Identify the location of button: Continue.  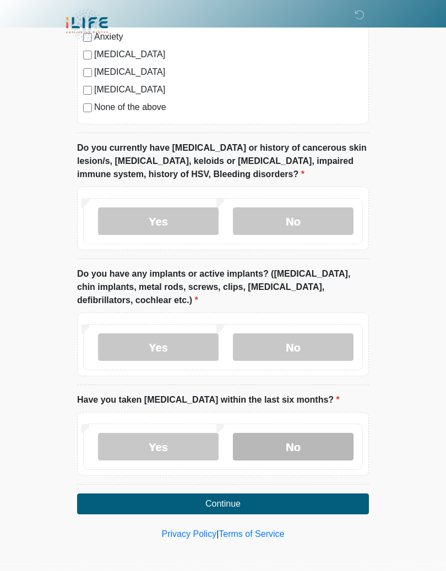
(223, 504).